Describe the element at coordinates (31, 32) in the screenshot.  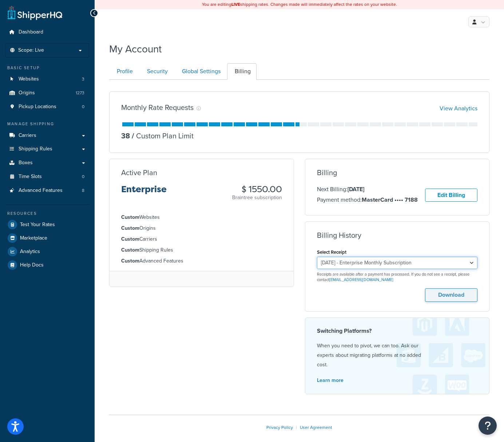
I see `span: Dashboard` at that location.